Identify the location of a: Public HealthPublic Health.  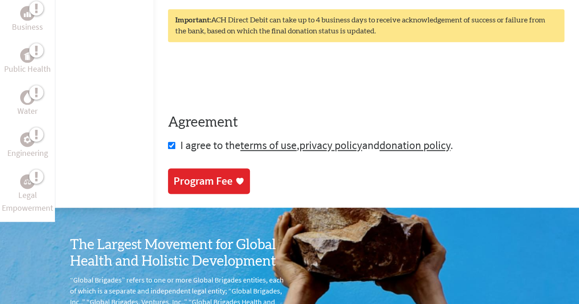
(27, 62).